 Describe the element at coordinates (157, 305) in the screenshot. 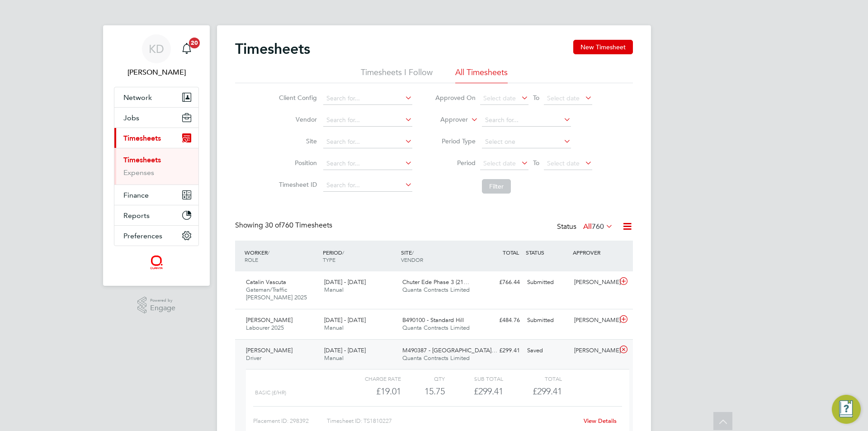

I see `a: Powered byEngage` at that location.